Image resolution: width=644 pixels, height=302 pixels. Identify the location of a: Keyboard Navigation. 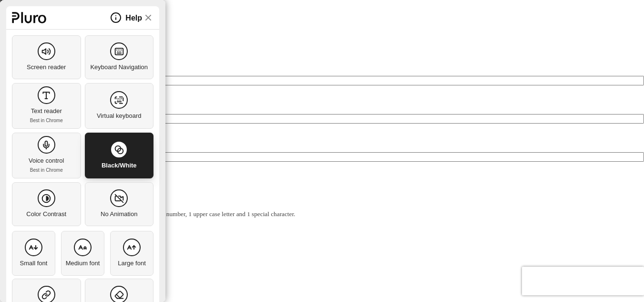
(120, 57).